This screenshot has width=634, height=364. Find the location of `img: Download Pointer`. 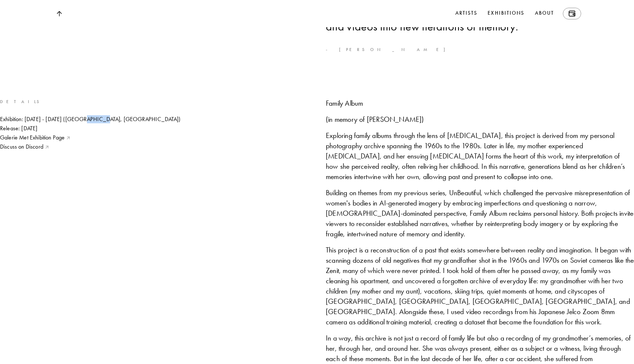

img: Download Pointer is located at coordinates (68, 137).